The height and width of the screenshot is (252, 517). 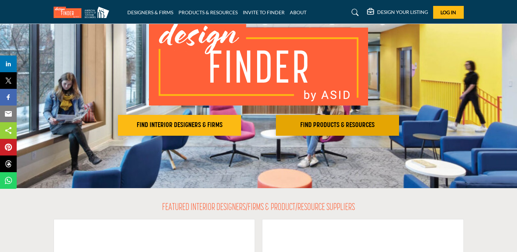 What do you see at coordinates (397, 13) in the screenshot?
I see `div: DESIGN YOUR LISTING` at bounding box center [397, 13].